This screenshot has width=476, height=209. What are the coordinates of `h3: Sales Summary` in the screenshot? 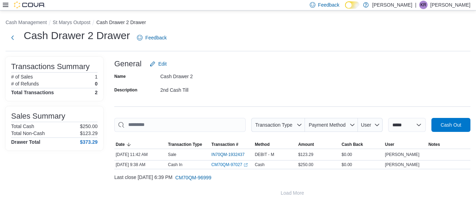 It's located at (38, 116).